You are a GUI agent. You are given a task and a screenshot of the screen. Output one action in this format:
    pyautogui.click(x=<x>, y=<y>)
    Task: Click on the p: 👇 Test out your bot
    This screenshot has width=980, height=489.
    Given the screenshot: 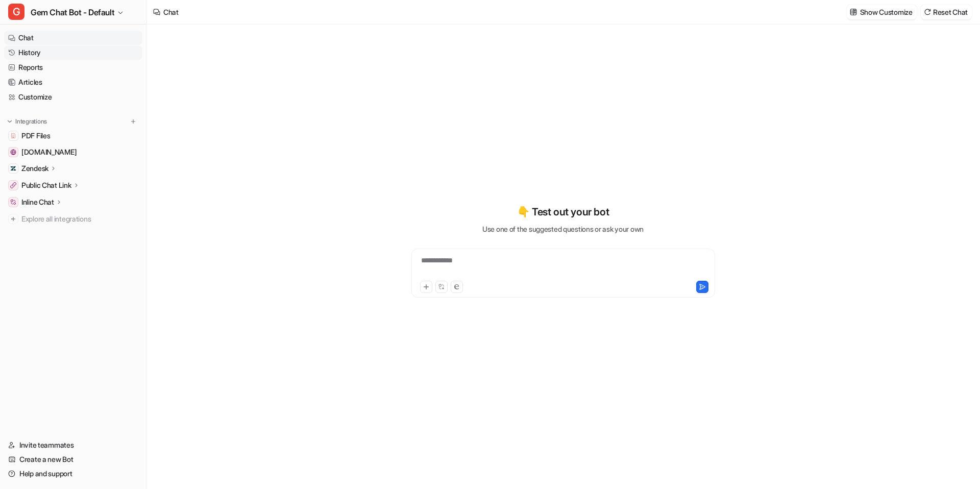 What is the action you would take?
    pyautogui.click(x=563, y=212)
    